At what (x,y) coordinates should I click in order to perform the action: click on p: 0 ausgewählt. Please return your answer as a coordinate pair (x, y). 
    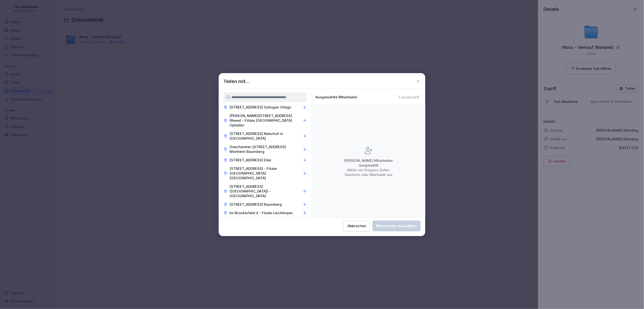
    Looking at the image, I should click on (409, 97).